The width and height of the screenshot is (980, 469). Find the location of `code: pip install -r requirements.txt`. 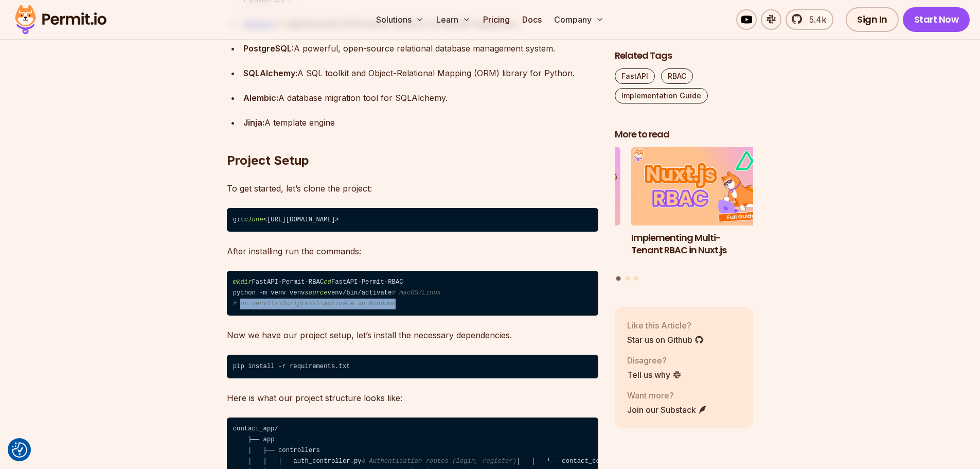

code: pip install -r requirements.txt is located at coordinates (412, 366).